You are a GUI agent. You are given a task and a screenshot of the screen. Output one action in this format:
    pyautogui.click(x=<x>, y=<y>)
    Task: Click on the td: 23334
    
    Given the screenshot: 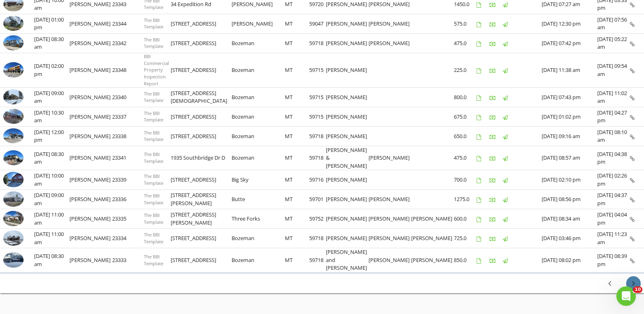 What is the action you would take?
    pyautogui.click(x=128, y=239)
    